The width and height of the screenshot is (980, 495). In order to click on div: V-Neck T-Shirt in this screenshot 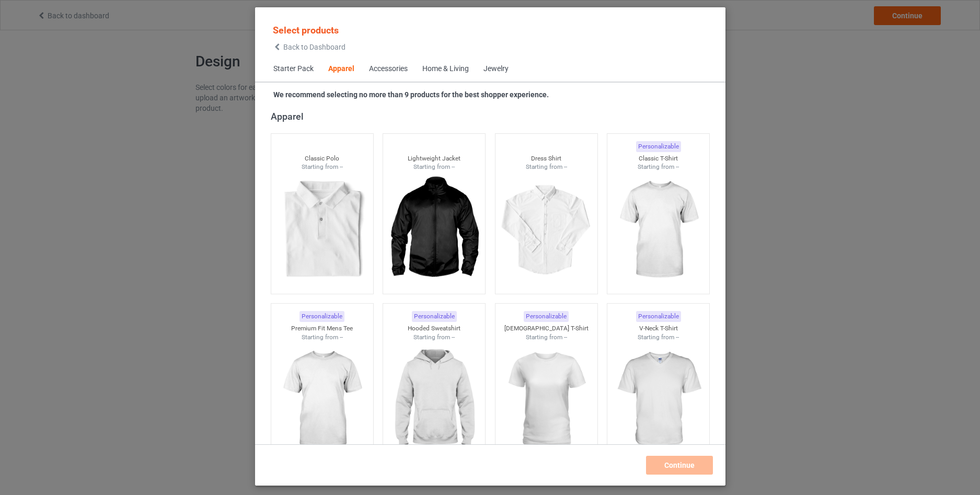, I will do `click(658, 328)`.